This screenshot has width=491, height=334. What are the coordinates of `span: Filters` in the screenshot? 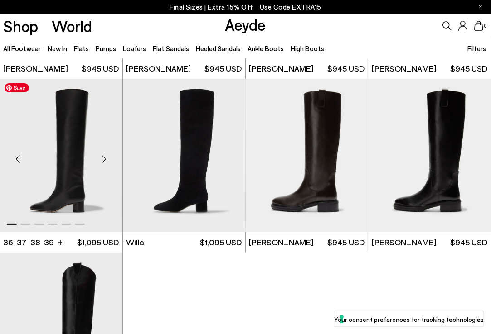 It's located at (476, 48).